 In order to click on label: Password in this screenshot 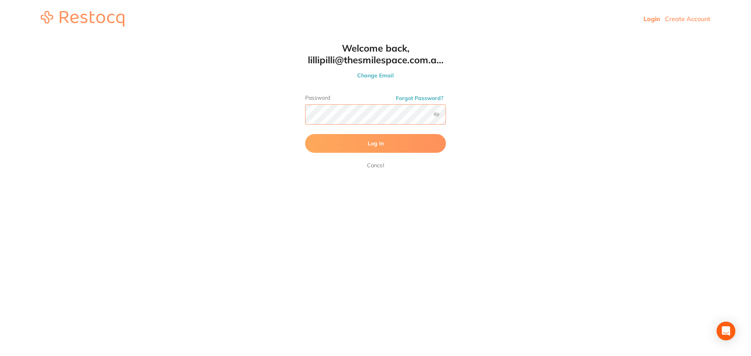, I will do `click(375, 98)`.